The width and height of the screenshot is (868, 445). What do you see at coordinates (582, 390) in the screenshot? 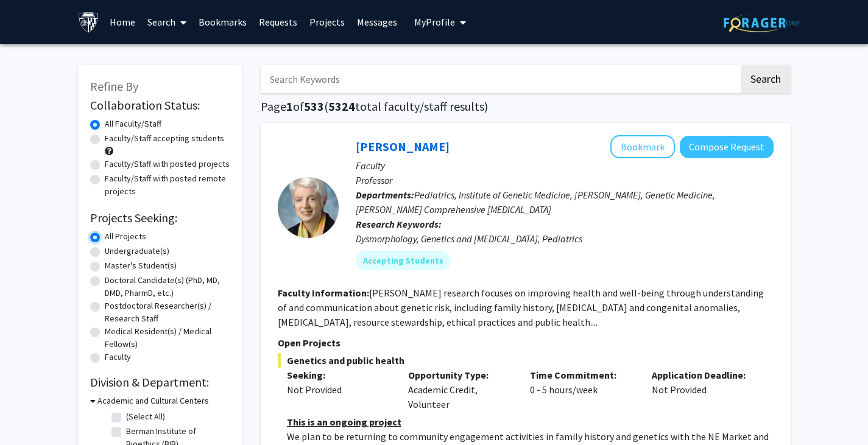
I see `div: 0 - 5 hours/week` at bounding box center [582, 390].